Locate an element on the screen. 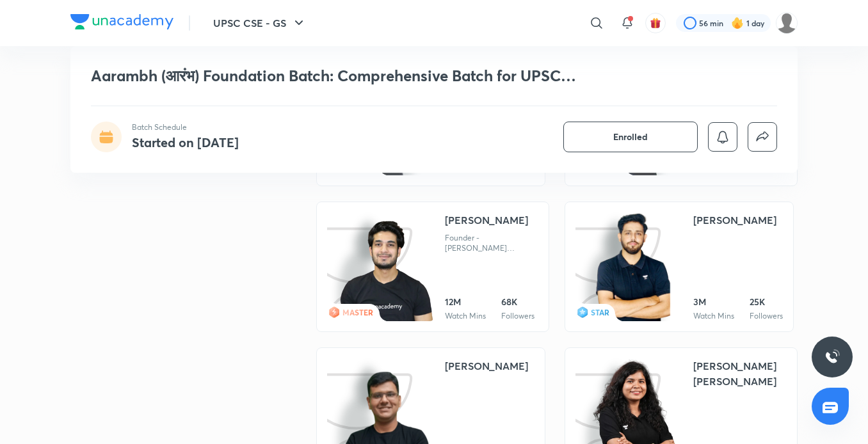 The width and height of the screenshot is (868, 444). img: Company Logo is located at coordinates (122, 22).